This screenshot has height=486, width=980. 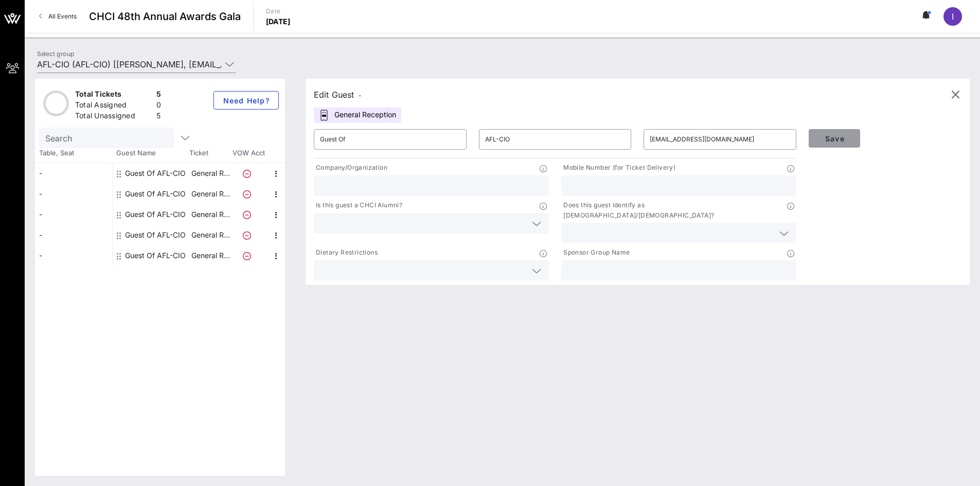 I want to click on span: Table, Seat, so click(x=73, y=153).